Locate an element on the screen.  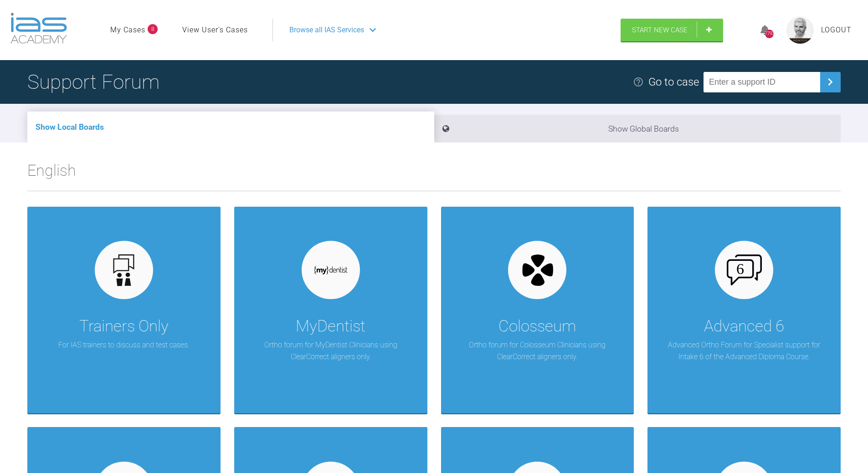
div: Trainers Only is located at coordinates (124, 327).